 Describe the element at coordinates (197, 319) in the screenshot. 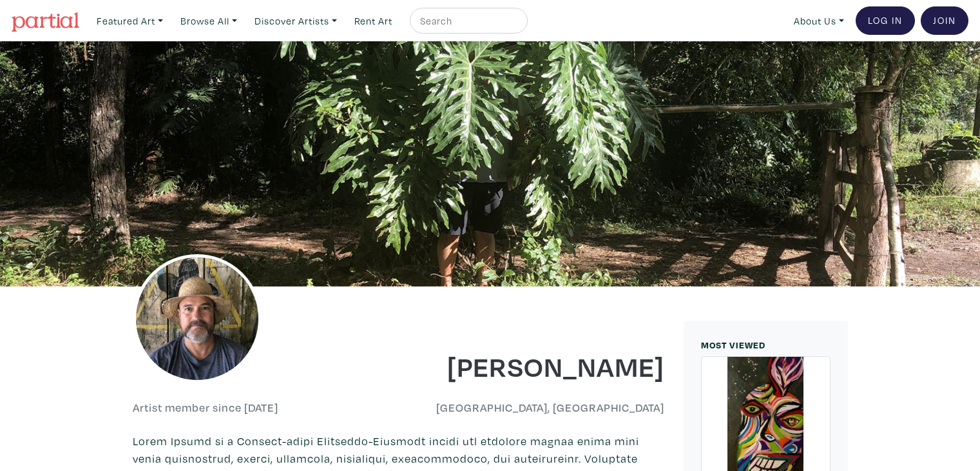

I see `img: phpThumb.php` at that location.